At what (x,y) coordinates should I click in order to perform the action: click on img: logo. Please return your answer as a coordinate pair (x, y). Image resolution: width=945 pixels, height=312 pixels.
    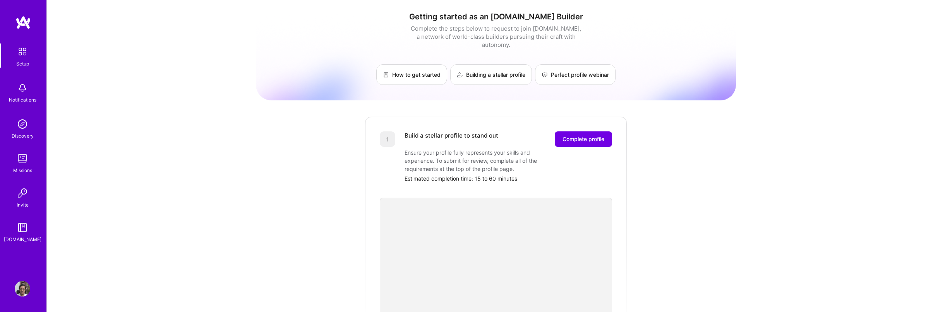
    Looking at the image, I should click on (23, 22).